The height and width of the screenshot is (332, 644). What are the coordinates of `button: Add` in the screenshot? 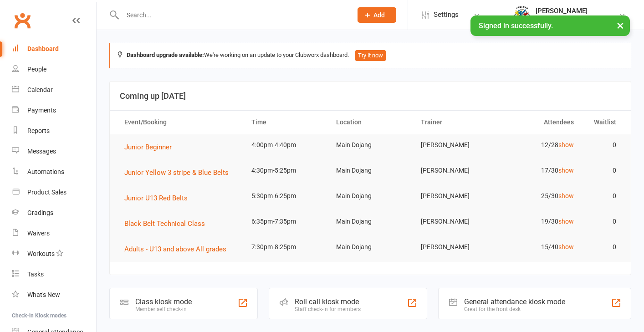 It's located at (377, 15).